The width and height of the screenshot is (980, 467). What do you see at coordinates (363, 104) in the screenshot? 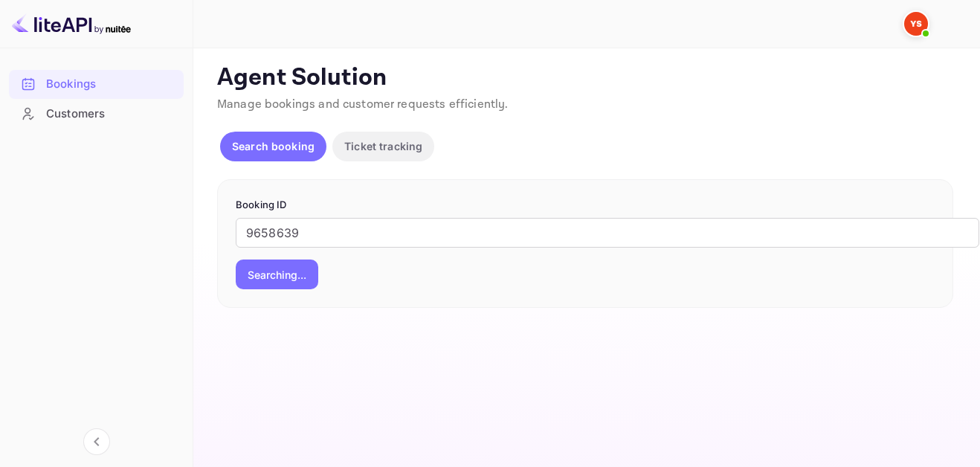
I see `span: Manage bookings and customer requests efficiently.` at bounding box center [363, 104].